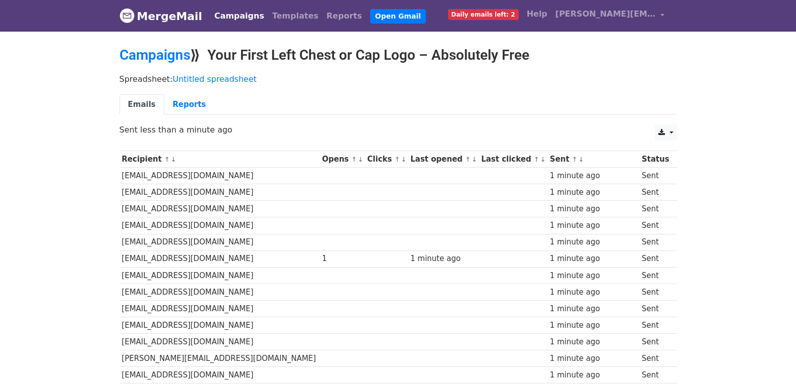  I want to click on a: Untitled spreadsheet, so click(214, 79).